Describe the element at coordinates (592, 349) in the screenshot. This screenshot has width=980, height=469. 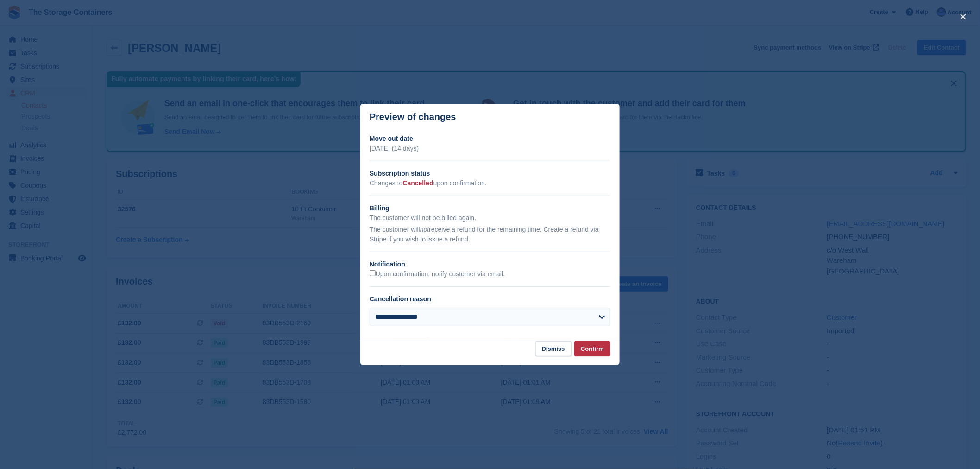
I see `button: Confirm` at that location.